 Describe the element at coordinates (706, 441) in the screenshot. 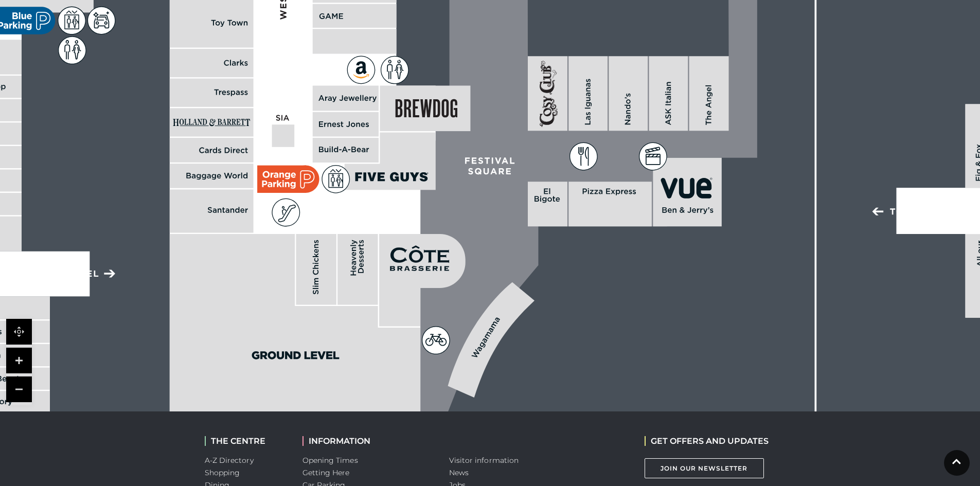

I see `h2: GET OFFERS AND UPDATES` at that location.